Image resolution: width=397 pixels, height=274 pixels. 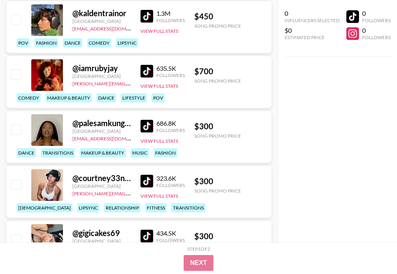 I want to click on div: $ 700, so click(x=217, y=71).